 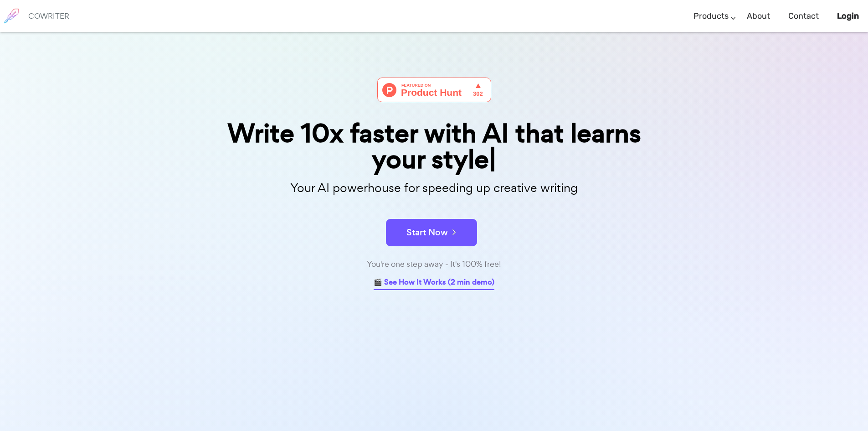 I want to click on h6: COWRITER, so click(x=49, y=16).